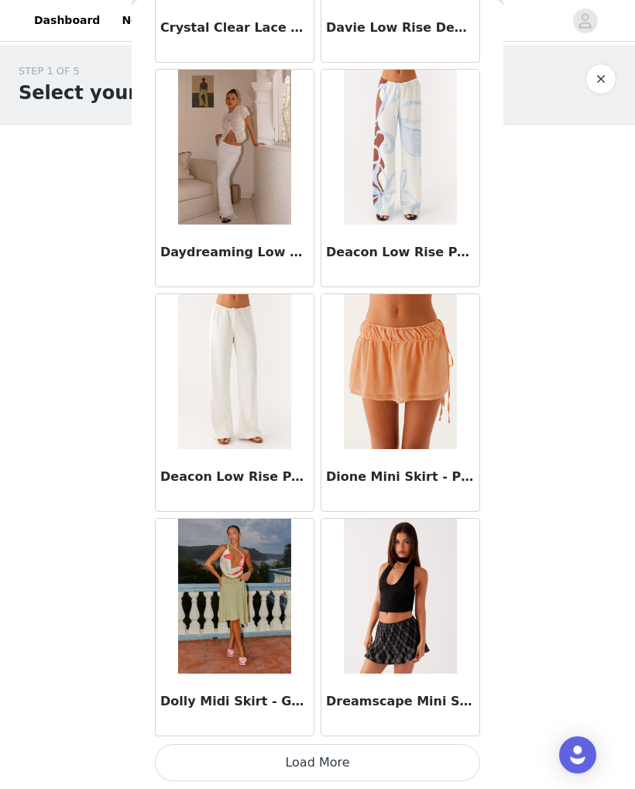 Image resolution: width=635 pixels, height=789 pixels. Describe the element at coordinates (234, 701) in the screenshot. I see `h3: Dolly Midi Skirt - Green` at that location.